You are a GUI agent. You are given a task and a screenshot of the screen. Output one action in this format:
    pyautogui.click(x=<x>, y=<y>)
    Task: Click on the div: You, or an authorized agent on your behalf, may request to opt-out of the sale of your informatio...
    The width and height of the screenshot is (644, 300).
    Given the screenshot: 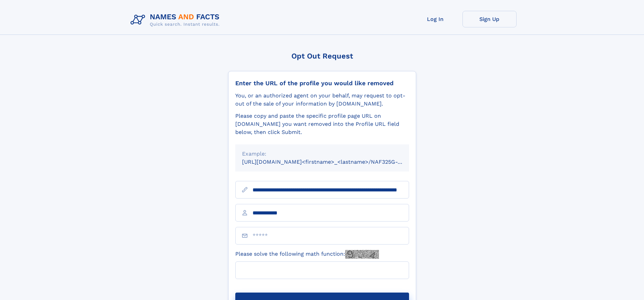 What is the action you would take?
    pyautogui.click(x=322, y=100)
    